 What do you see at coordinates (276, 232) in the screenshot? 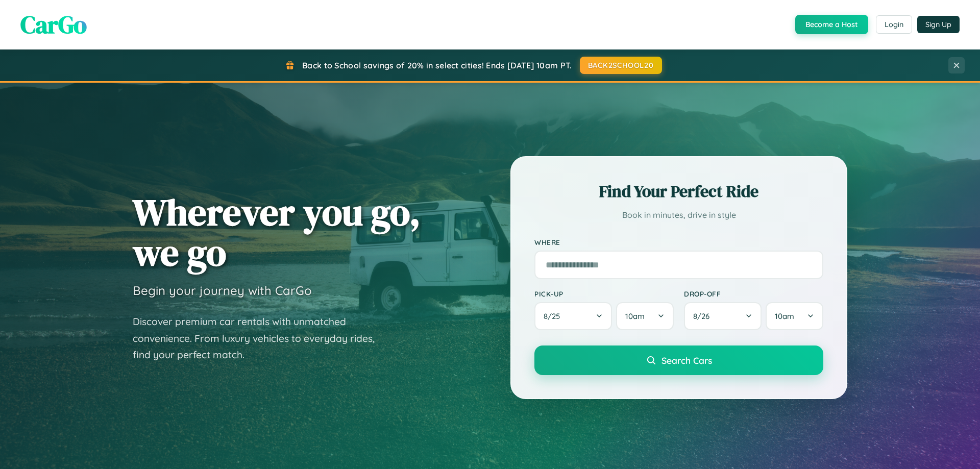
I see `h1: Wherever you go, we go` at bounding box center [276, 232].